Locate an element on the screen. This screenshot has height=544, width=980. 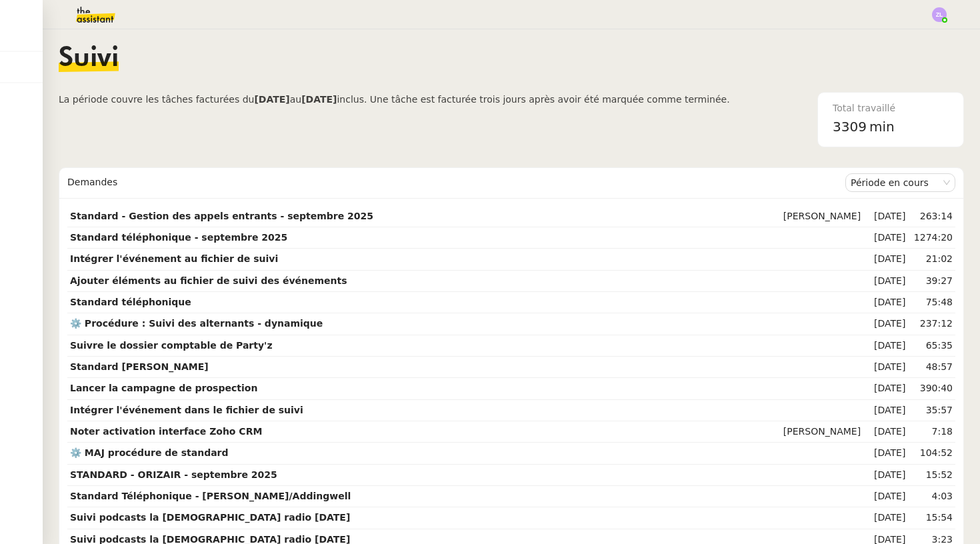
strong: Standard - Gestion des appels entrants - septembre 2025 is located at coordinates (221, 216).